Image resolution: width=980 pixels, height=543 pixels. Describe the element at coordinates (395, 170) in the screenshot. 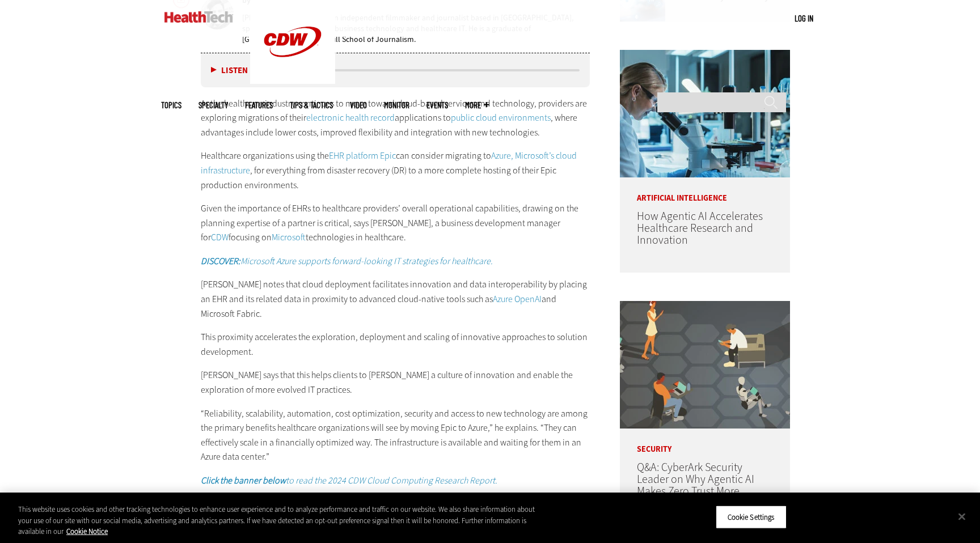

I see `p: Healthcare organizations using the can consider migrating to , for everything from disaster recov...` at that location.